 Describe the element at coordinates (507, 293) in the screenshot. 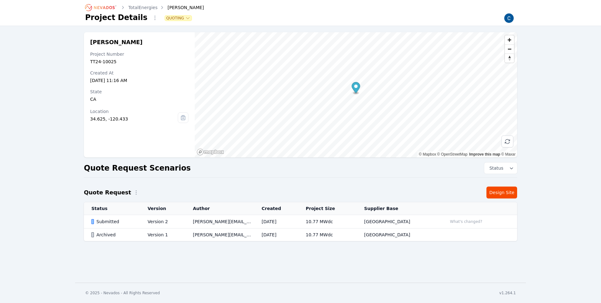

I see `div: v1.264.1` at that location.